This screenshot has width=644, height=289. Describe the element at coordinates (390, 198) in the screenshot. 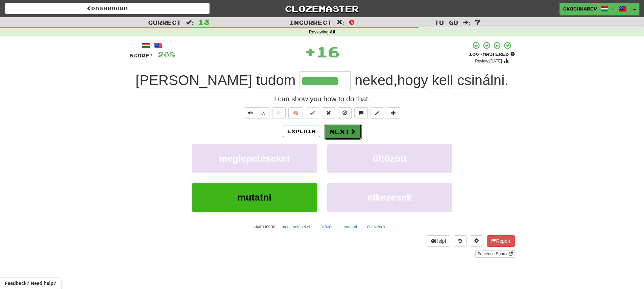

I see `span: étkezések` at that location.